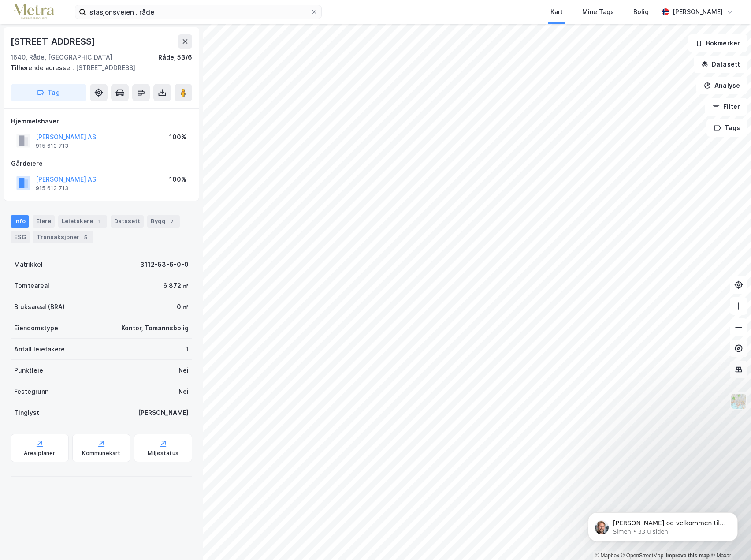 The height and width of the screenshot is (560, 751). Describe the element at coordinates (175, 57) in the screenshot. I see `div: Råde, 53/6` at that location.